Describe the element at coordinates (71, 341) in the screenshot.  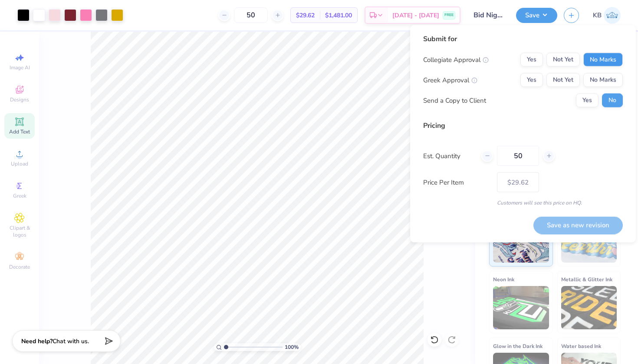
I see `span: Chat with us.` at that location.